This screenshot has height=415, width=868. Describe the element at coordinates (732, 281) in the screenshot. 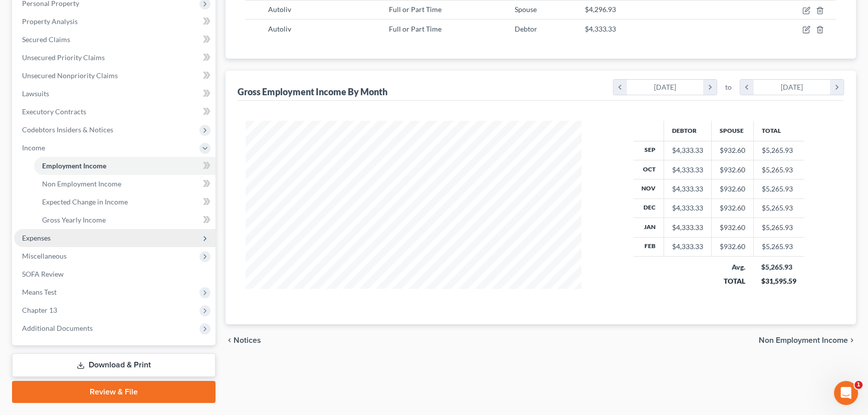

I see `div: TOTAL` at that location.